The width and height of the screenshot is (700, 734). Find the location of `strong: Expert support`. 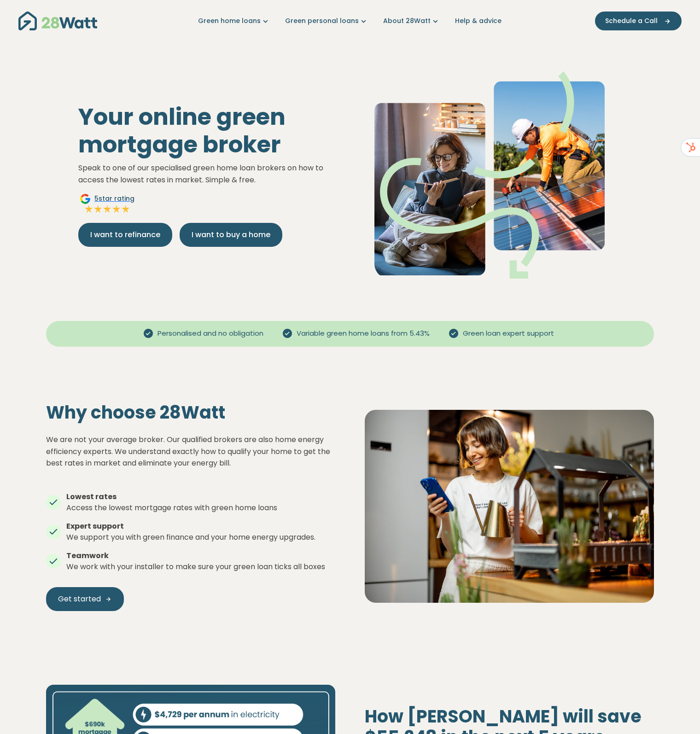

strong: Expert support is located at coordinates (94, 526).